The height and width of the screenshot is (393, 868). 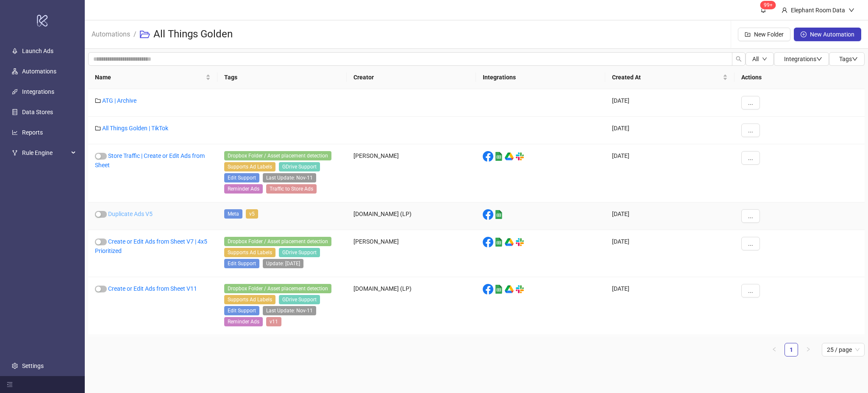 I want to click on li: Next Page, so click(x=808, y=350).